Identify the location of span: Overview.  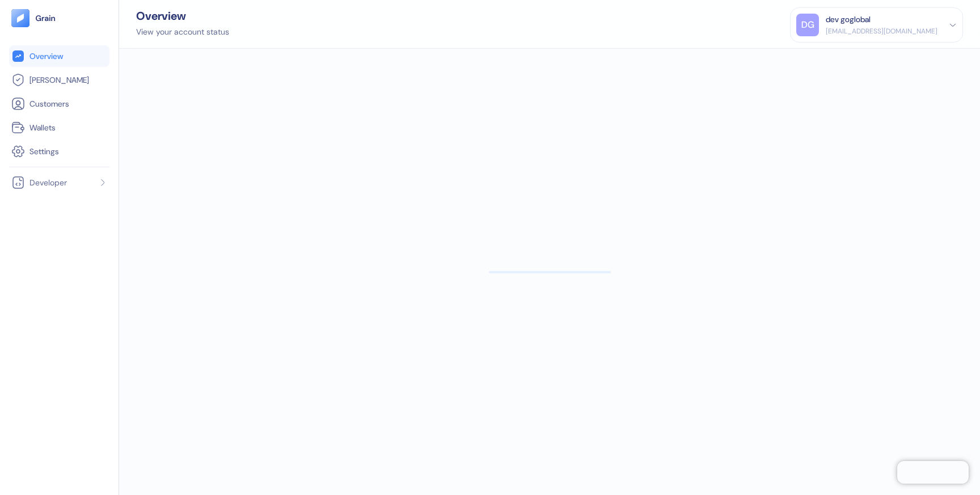
(46, 56).